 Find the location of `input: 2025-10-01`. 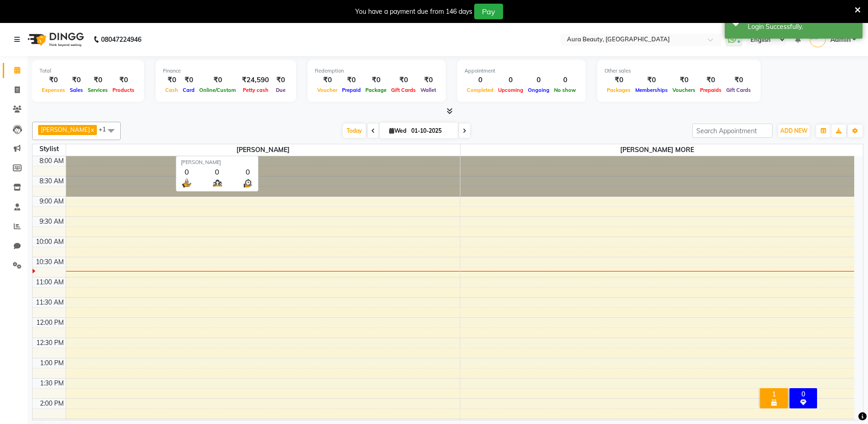

input: 2025-10-01 is located at coordinates (431, 131).